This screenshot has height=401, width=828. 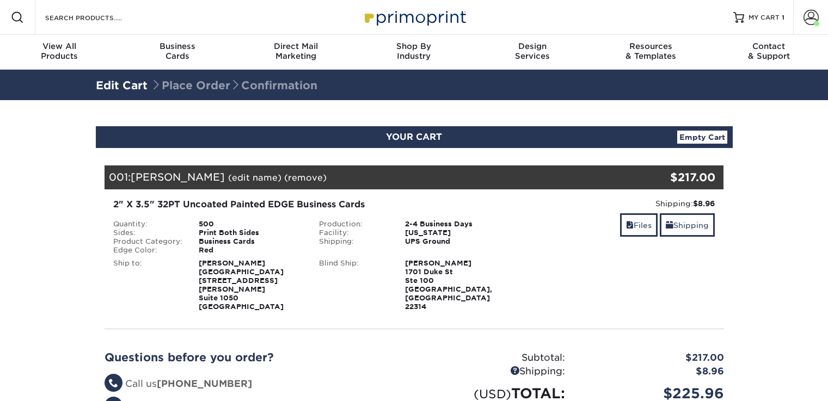 I want to click on span: Contact, so click(x=769, y=46).